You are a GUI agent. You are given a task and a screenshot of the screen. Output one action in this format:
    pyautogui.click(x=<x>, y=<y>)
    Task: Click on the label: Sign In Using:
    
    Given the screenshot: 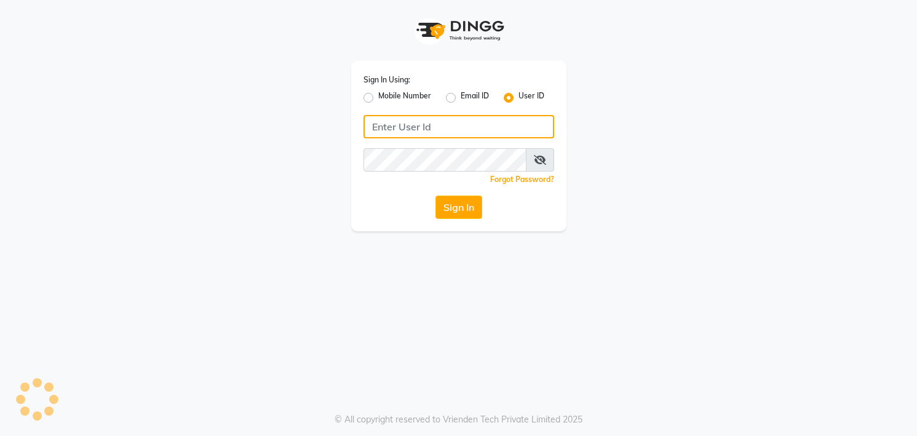 What is the action you would take?
    pyautogui.click(x=387, y=80)
    